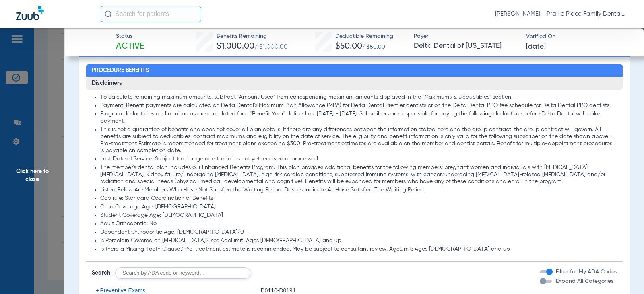 The height and width of the screenshot is (294, 644). Describe the element at coordinates (466, 36) in the screenshot. I see `span: Payer` at that location.